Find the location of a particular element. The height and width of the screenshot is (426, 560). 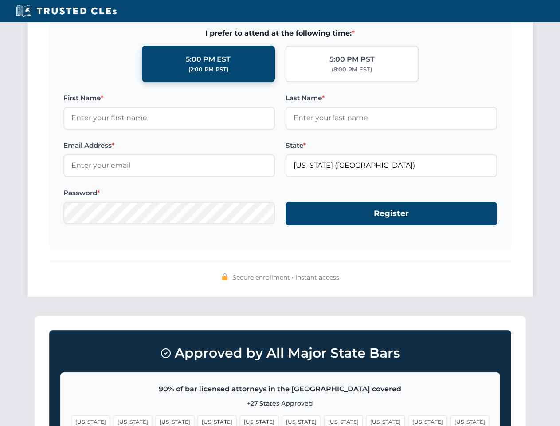

input: Florida (FL) is located at coordinates (391, 165).